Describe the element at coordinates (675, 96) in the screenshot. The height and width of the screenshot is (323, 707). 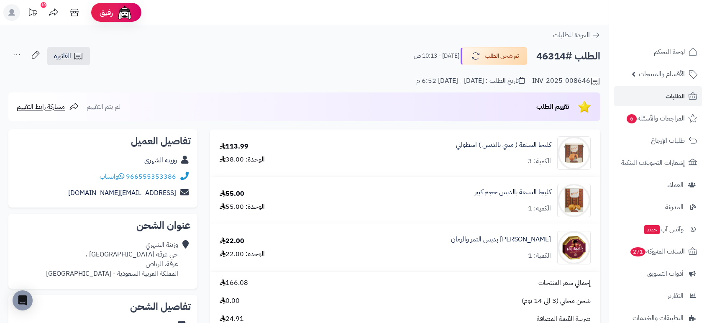
I see `span: الطلبات` at that location.